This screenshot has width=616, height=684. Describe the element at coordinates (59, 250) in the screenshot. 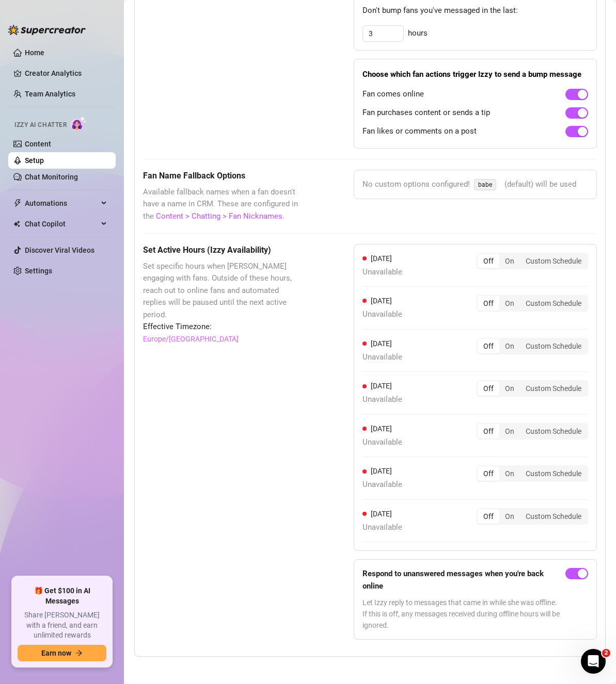

I see `a: Discover Viral Videos` at that location.